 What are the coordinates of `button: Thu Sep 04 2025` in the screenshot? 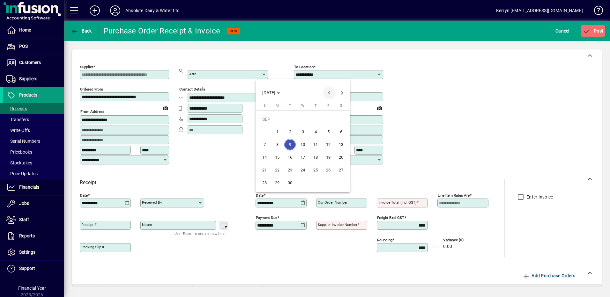 It's located at (316, 132).